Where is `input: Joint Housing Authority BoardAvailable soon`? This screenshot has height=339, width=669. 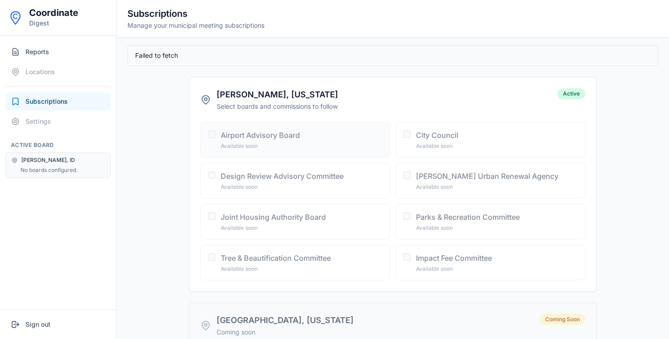 input: Joint Housing Authority BoardAvailable soon is located at coordinates (212, 216).